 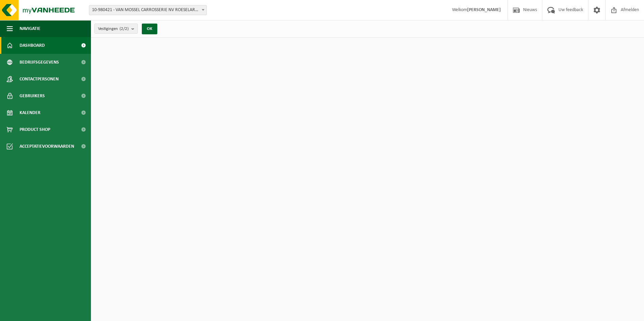 I want to click on span: Navigatie, so click(x=30, y=29).